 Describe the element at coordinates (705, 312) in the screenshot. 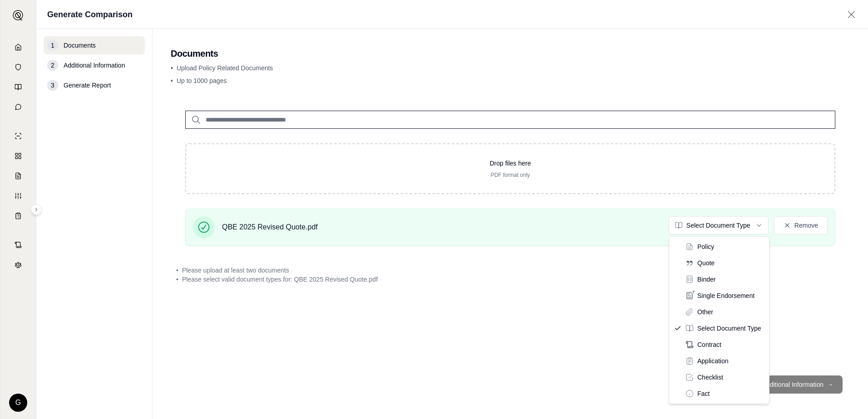

I see `span: Other` at that location.